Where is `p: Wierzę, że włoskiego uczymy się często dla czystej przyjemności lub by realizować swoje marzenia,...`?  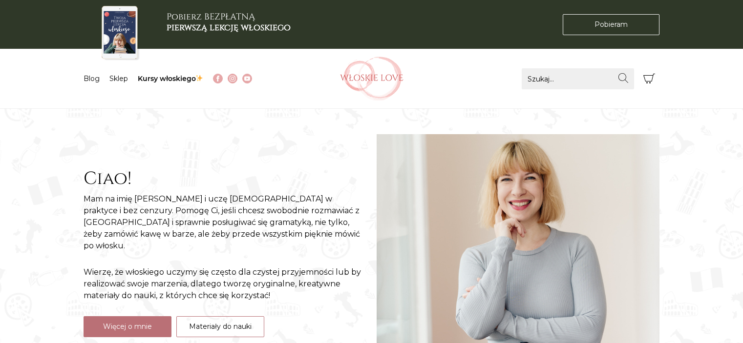 p: Wierzę, że włoskiego uczymy się często dla czystej przyjemności lub by realizować swoje marzenia,... is located at coordinates (225, 284).